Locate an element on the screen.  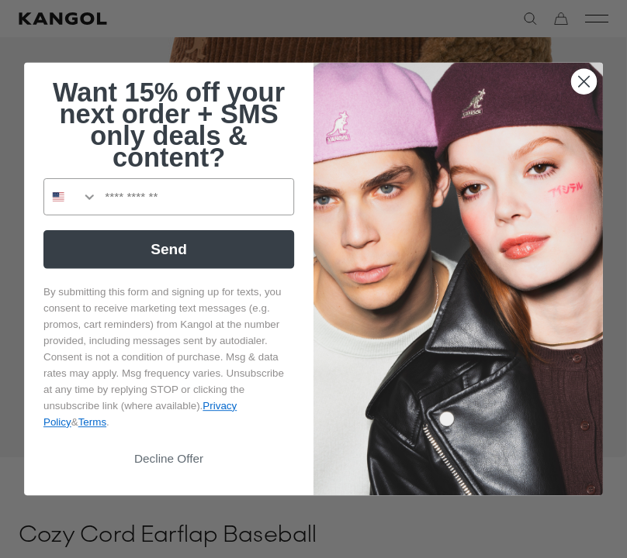
span: Want 15% off your next order + SMS only deals & content? is located at coordinates (168, 125).